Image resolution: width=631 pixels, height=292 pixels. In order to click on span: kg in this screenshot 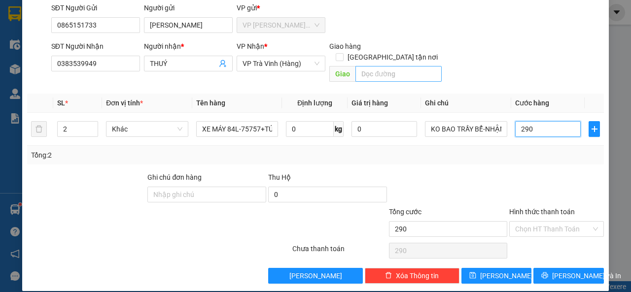, I will do `click(339, 129)`.